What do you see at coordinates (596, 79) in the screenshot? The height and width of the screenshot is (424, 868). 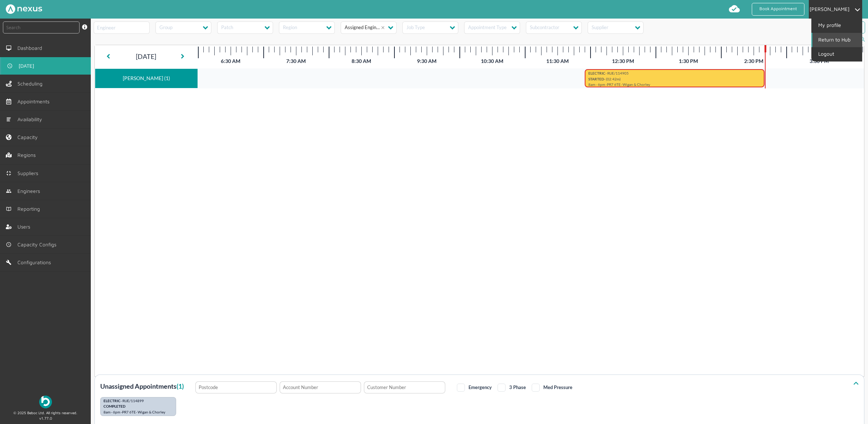 I see `span: STARTED` at bounding box center [596, 79].